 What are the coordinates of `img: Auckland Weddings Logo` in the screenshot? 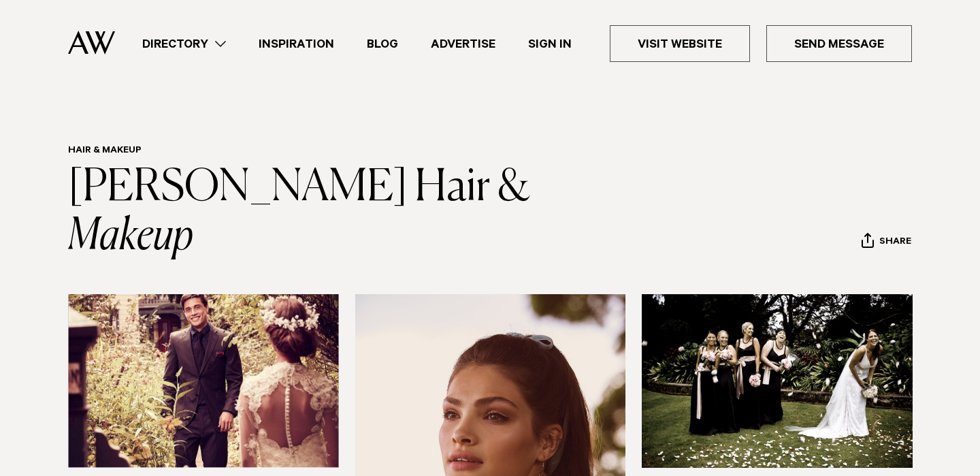 It's located at (91, 42).